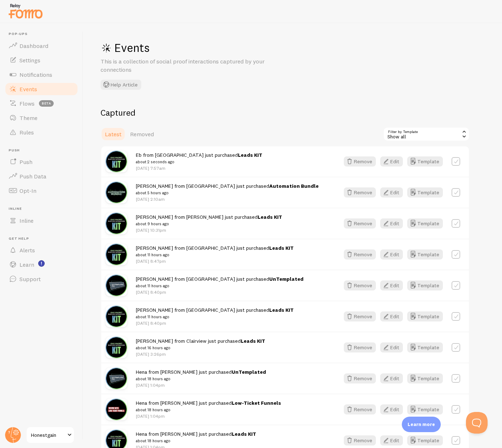 Image resolution: width=502 pixels, height=448 pixels. What do you see at coordinates (201, 348) in the screenshot?
I see `small: about 16 hours ago` at bounding box center [201, 348].